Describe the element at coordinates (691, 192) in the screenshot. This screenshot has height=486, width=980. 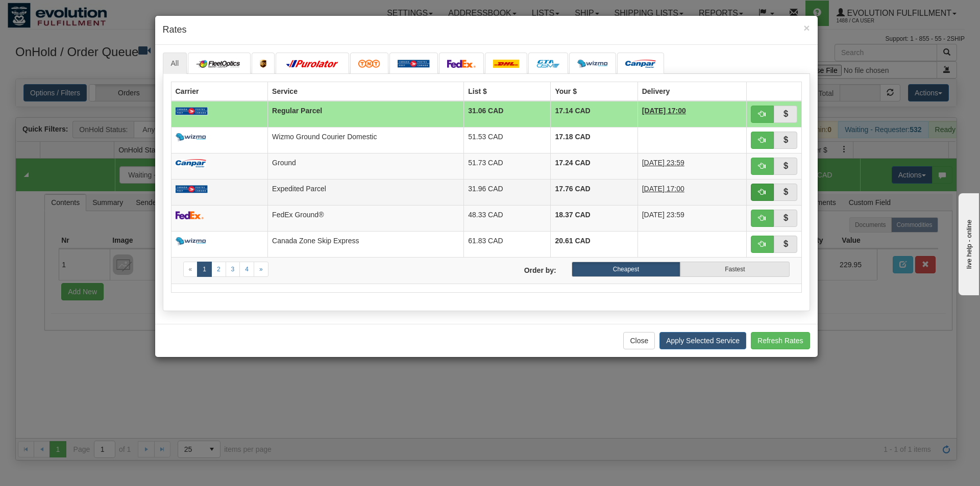
I see `td: 4 Days` at that location.